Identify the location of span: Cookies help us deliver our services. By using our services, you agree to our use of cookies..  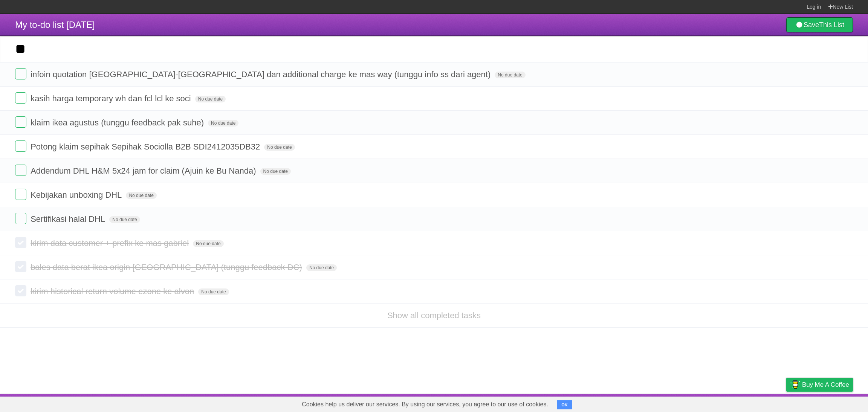
(425, 404).